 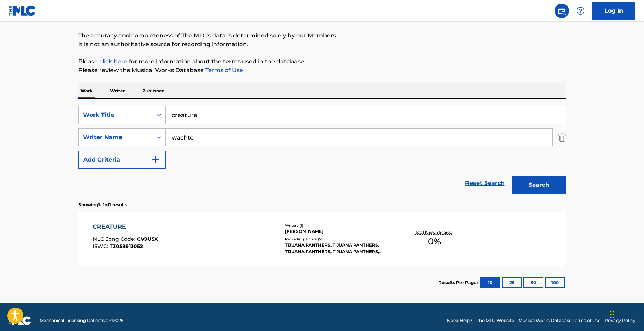 What do you see at coordinates (113, 61) in the screenshot?
I see `a: click here` at bounding box center [113, 61].